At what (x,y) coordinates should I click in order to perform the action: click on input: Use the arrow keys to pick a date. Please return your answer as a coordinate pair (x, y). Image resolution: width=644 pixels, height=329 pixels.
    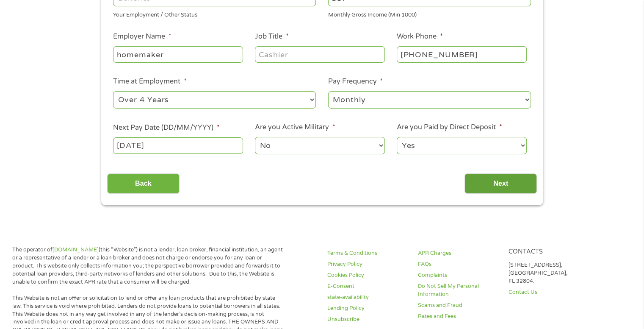
    Looking at the image, I should click on (178, 146).